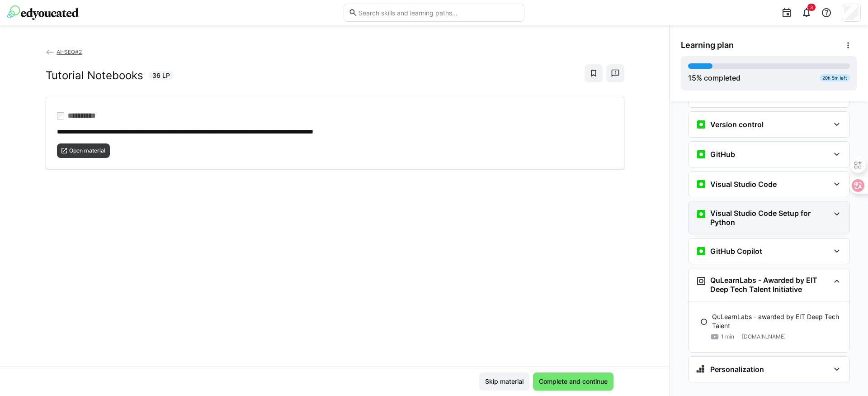 This screenshot has height=396, width=868. What do you see at coordinates (736, 251) in the screenshot?
I see `h3: GitHub Copilot` at bounding box center [736, 251].